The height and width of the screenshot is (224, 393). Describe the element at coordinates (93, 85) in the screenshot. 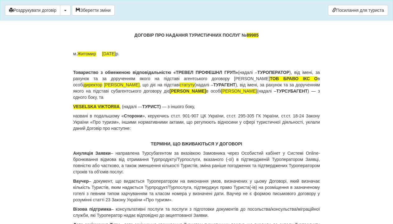

I see `span: директор` at that location.